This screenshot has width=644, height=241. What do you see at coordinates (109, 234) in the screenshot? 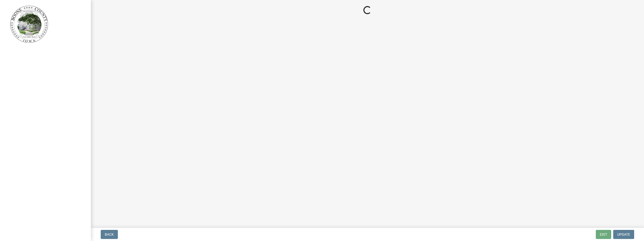
I see `button: Back` at bounding box center [109, 234].